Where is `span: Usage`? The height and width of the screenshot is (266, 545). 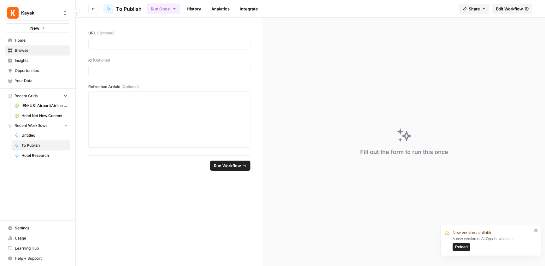
span: Usage is located at coordinates (41, 238).